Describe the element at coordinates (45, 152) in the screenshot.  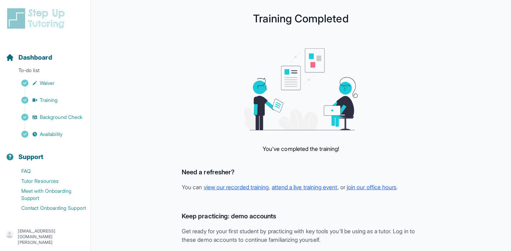
I see `button: Support` at that location.